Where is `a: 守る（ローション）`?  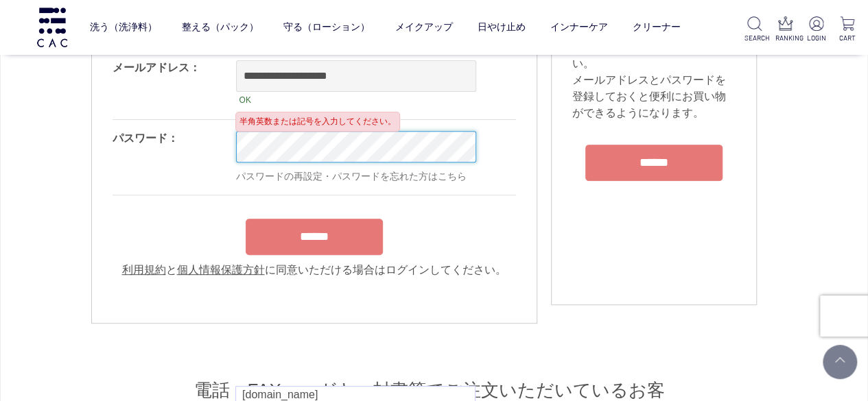
a: 守る（ローション） is located at coordinates (326, 27).